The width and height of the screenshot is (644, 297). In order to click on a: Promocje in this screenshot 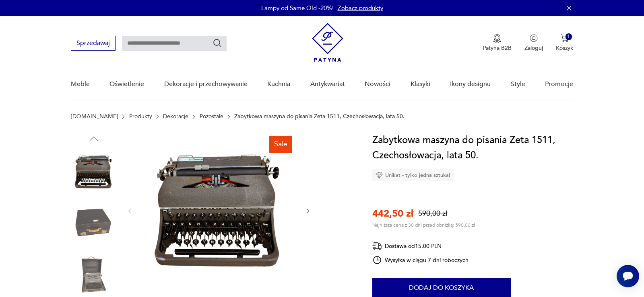, I will do `click(559, 84)`.